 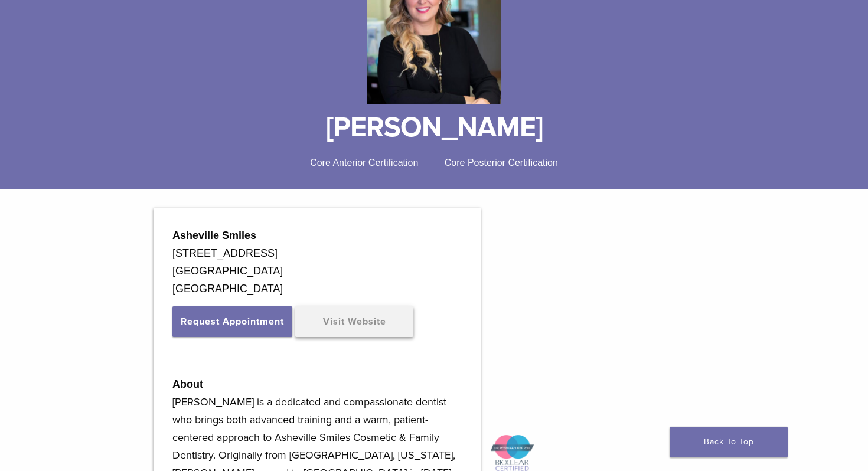 What do you see at coordinates (728, 442) in the screenshot?
I see `a: Back To Top` at bounding box center [728, 442].